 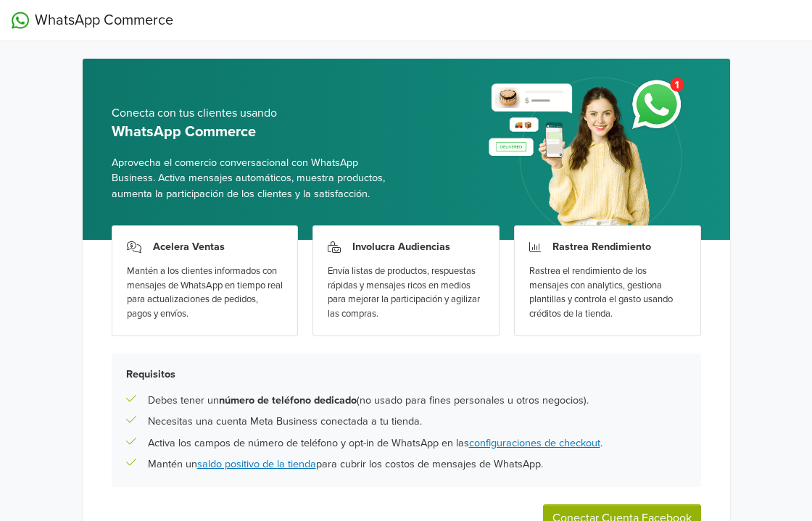 What do you see at coordinates (608, 293) in the screenshot?
I see `div: Rastrea el rendimiento de los mensajes con analytics, gestiona plantillas y controla el gasto usa...` at bounding box center [608, 293].